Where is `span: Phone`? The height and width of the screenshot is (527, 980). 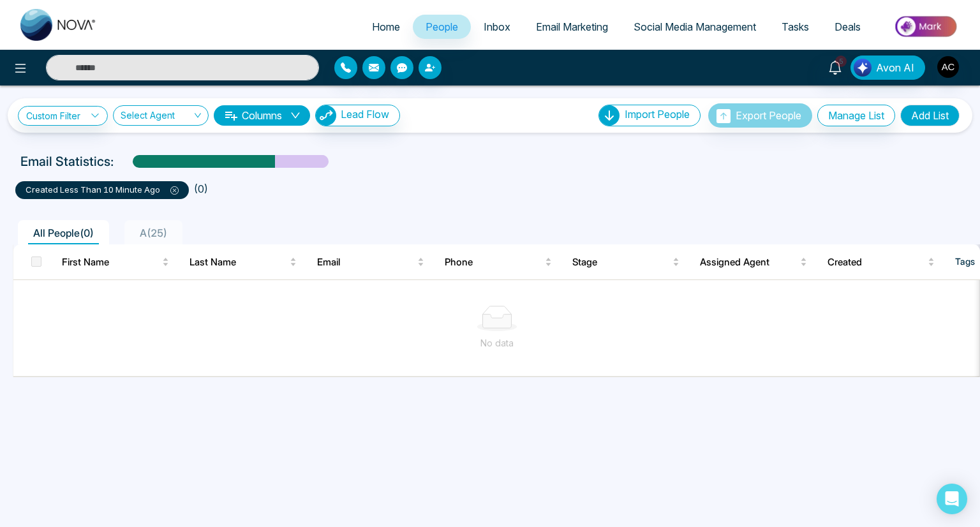 span: Phone is located at coordinates (494, 263).